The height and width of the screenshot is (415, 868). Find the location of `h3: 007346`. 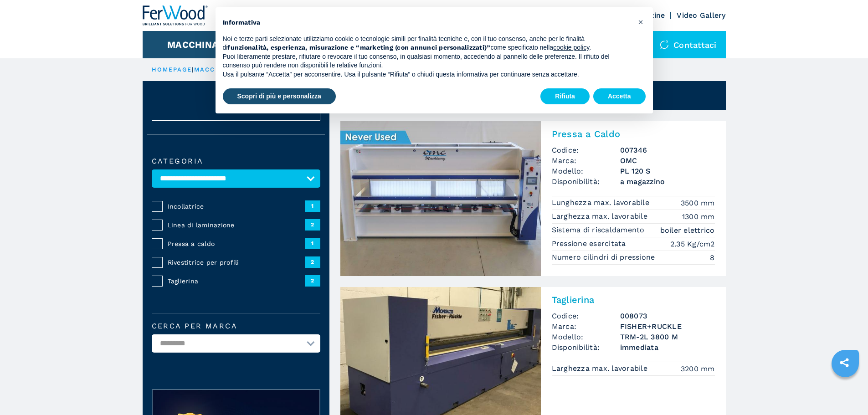

h3: 007346 is located at coordinates (668, 150).